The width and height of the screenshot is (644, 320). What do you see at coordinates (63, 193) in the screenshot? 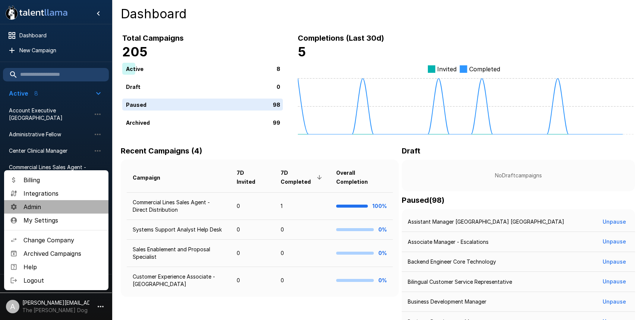
I see `span: Integrations` at bounding box center [63, 193].